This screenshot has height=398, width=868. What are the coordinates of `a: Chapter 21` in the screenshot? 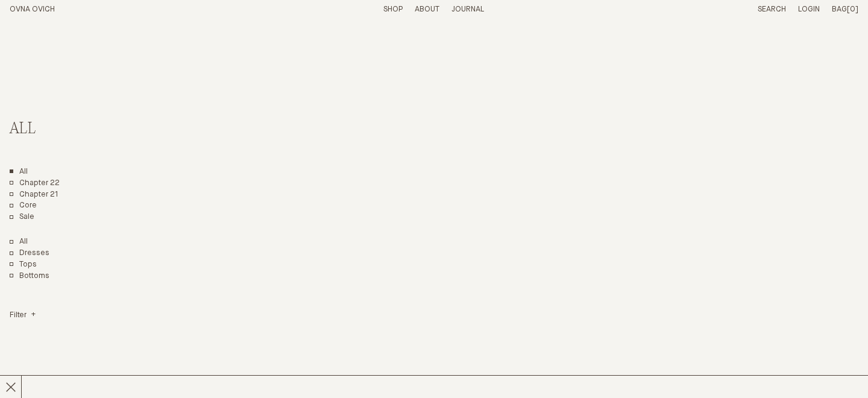 It's located at (34, 195).